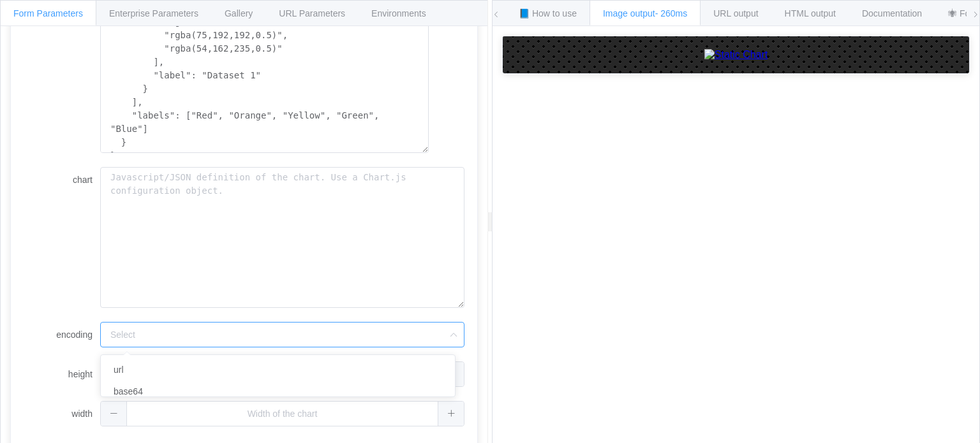 This screenshot has width=980, height=443. Describe the element at coordinates (128, 391) in the screenshot. I see `span: base64` at that location.